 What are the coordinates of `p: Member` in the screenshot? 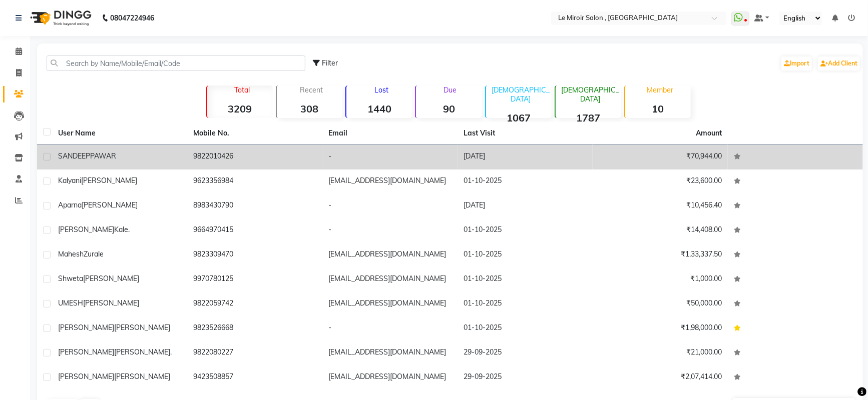 It's located at (659, 90).